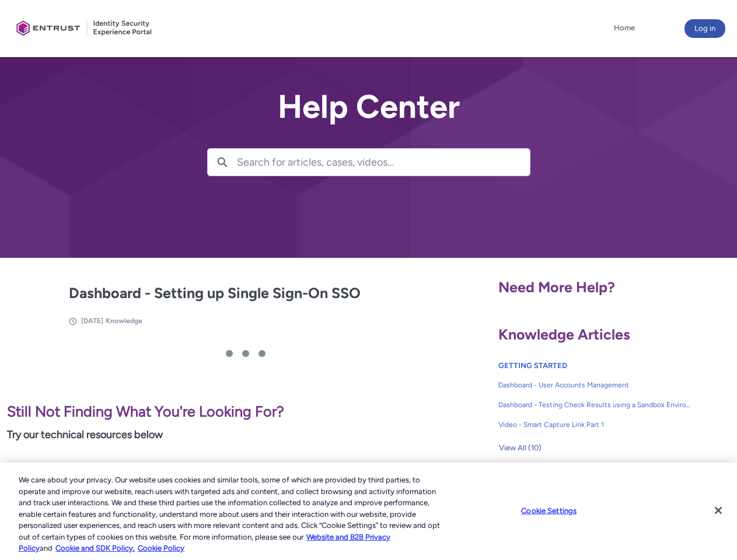  I want to click on button: Log in, so click(705, 29).